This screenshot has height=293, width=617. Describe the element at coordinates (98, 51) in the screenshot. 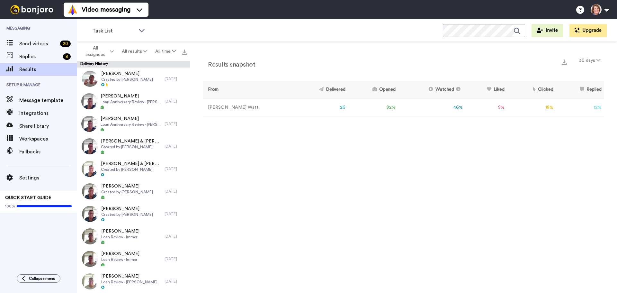

I see `button: All assignees` at that location.